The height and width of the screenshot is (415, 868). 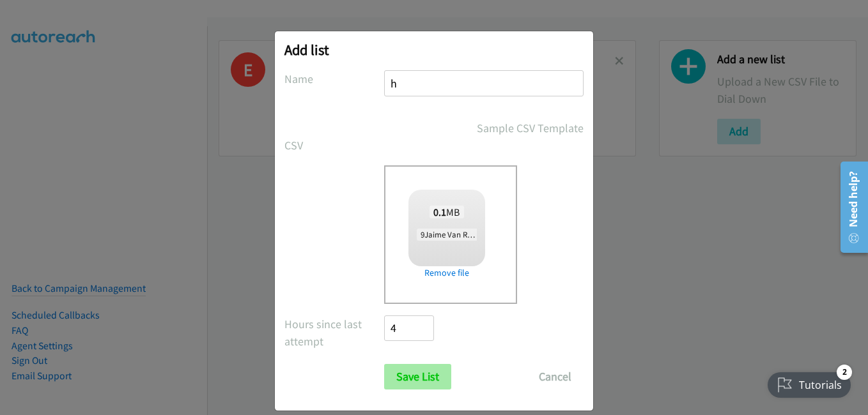 I want to click on label: Hours since last attempt, so click(x=334, y=333).